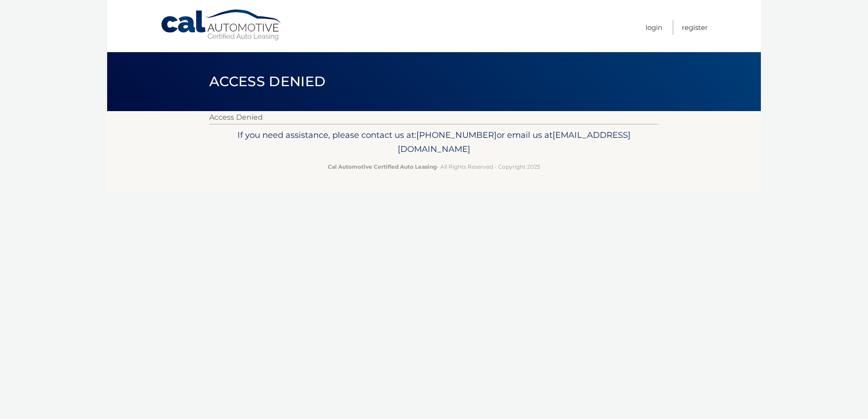 Image resolution: width=868 pixels, height=419 pixels. What do you see at coordinates (267, 81) in the screenshot?
I see `span: Access Denied` at bounding box center [267, 81].